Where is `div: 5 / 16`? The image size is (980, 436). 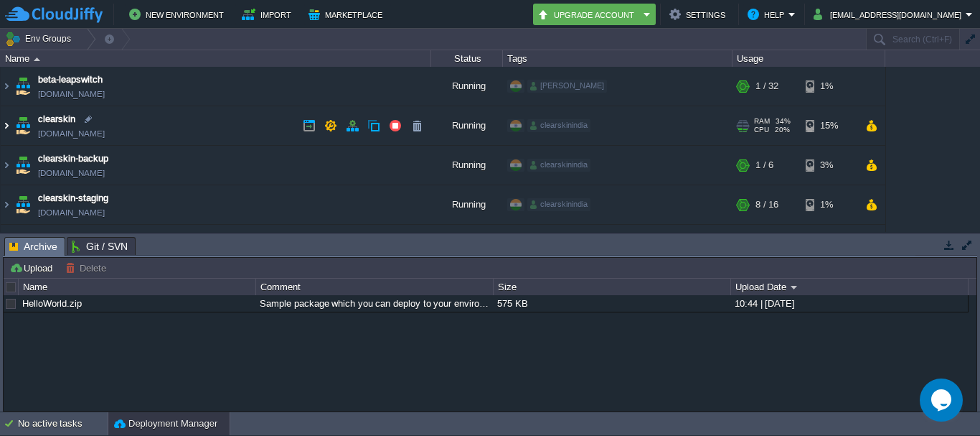 div: 5 / 16 is located at coordinates (766, 244).